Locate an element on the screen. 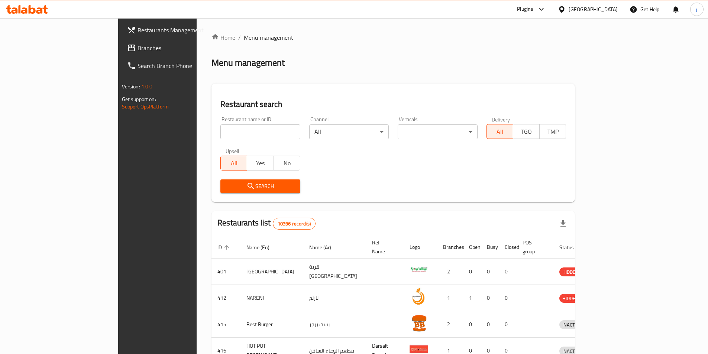 The height and width of the screenshot is (354, 708). h2: Restaurant search is located at coordinates (393, 104).